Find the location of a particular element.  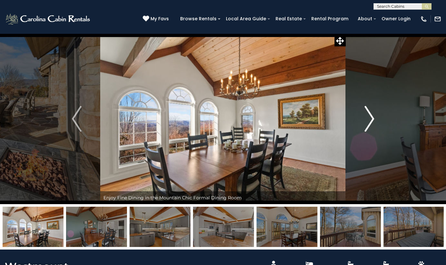

button: Next is located at coordinates (369, 119).